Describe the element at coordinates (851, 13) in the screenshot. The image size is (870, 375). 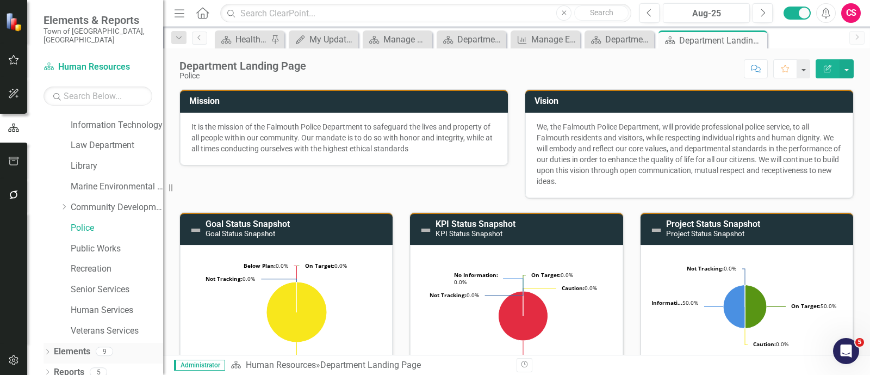
I see `button: CS` at that location.